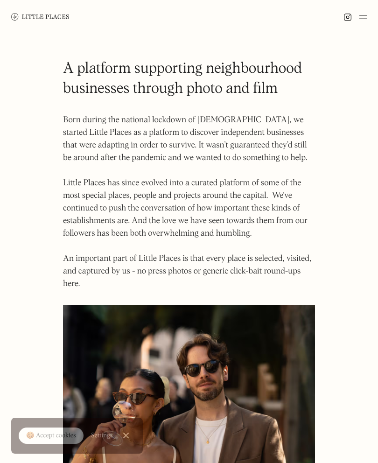 This screenshot has height=463, width=378. Describe the element at coordinates (102, 435) in the screenshot. I see `a: Settings` at that location.